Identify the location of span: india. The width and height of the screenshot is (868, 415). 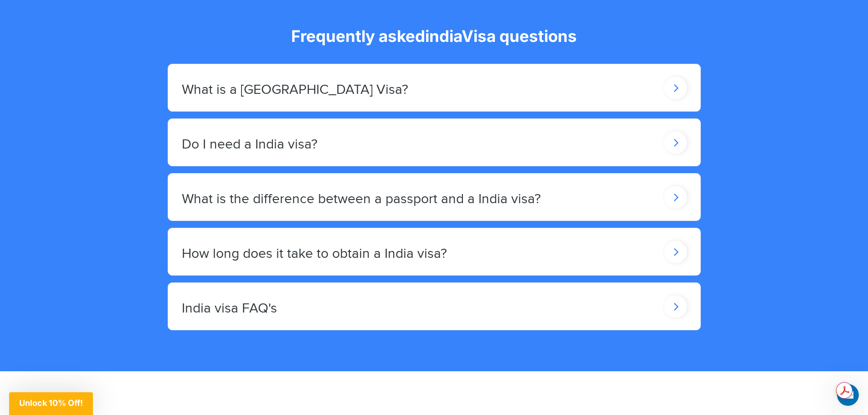
(444, 36).